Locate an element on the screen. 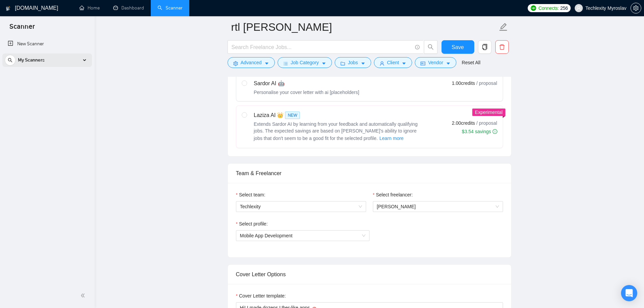  button: Save is located at coordinates (458, 47).